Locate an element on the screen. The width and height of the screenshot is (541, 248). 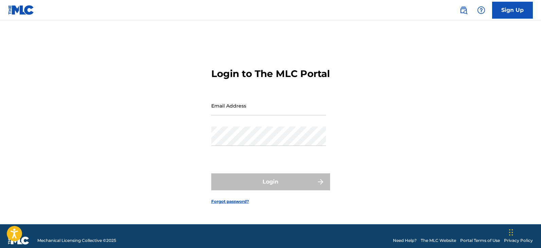
a: The MLC Website is located at coordinates (439, 241).